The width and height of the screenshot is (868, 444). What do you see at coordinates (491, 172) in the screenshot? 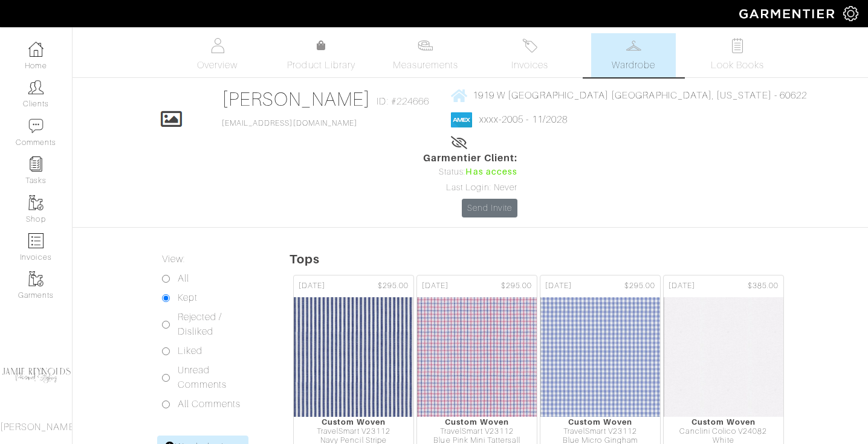
I see `span: Has access` at bounding box center [491, 172].